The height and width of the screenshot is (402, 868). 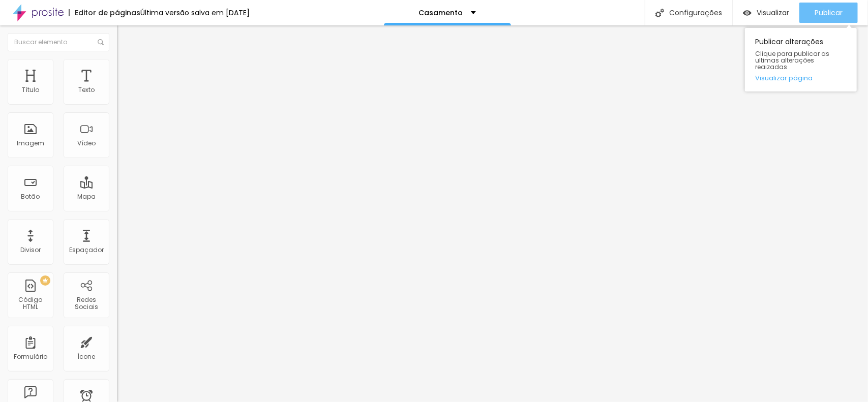 I want to click on div: Imagem, so click(x=31, y=143).